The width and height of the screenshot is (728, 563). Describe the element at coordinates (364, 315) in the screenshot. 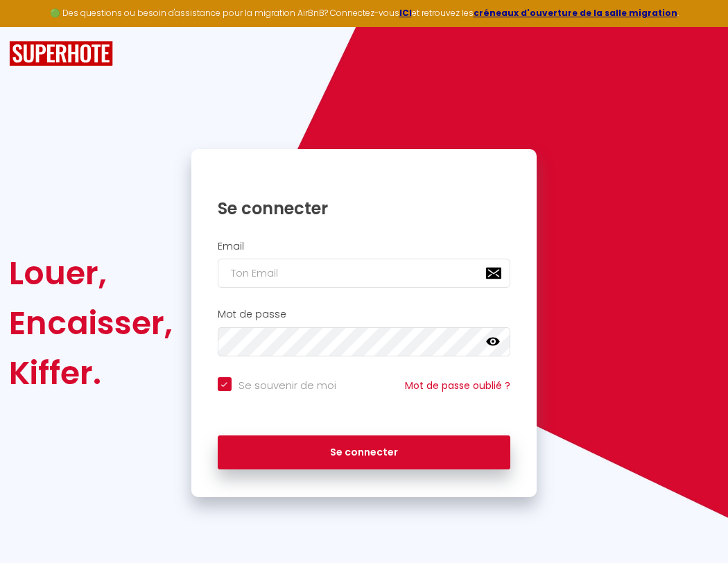

I see `h2: Mot de passe` at that location.